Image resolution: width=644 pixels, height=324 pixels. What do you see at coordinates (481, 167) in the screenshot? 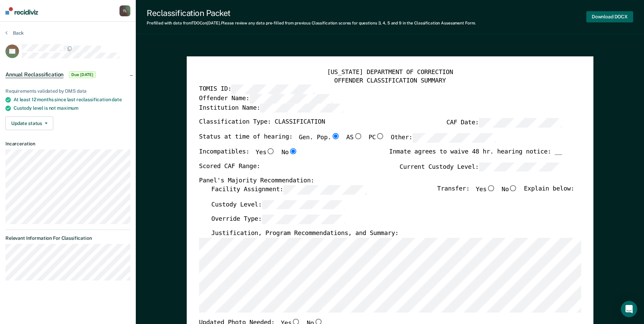
I see `label: Current Custody Level:` at bounding box center [481, 167].